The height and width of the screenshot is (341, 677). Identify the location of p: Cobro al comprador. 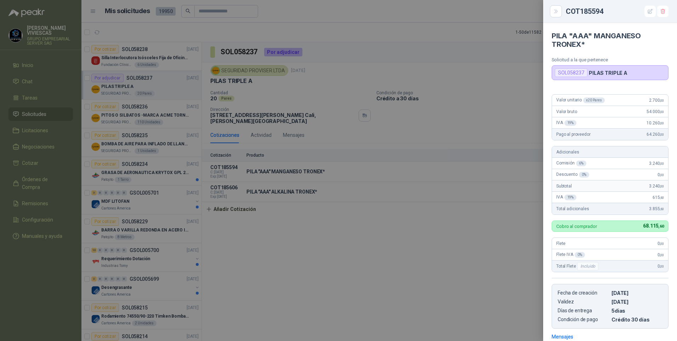
(577, 226).